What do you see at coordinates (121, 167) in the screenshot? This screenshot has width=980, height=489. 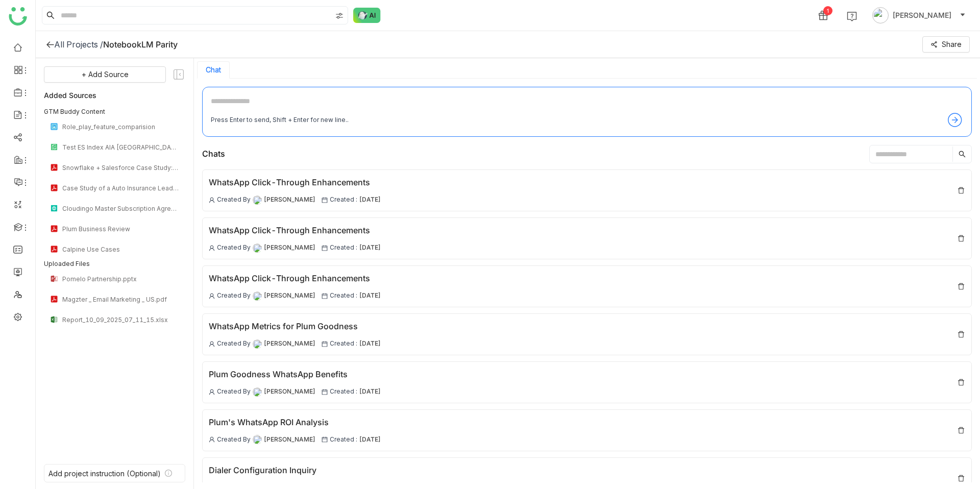 I see `div: Snowflake + Salesforce Case Study: Project` at bounding box center [121, 167].